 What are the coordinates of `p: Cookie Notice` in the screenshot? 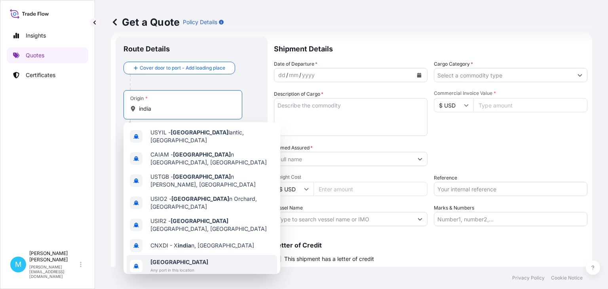 It's located at (566, 278).